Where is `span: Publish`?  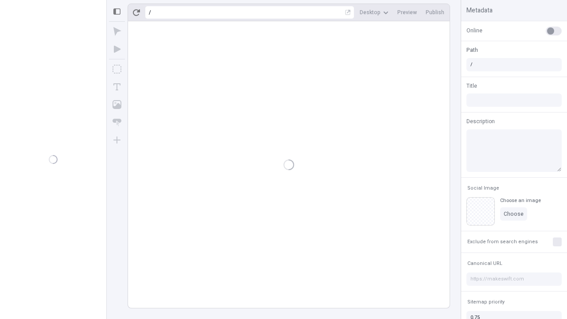 span: Publish is located at coordinates (435, 12).